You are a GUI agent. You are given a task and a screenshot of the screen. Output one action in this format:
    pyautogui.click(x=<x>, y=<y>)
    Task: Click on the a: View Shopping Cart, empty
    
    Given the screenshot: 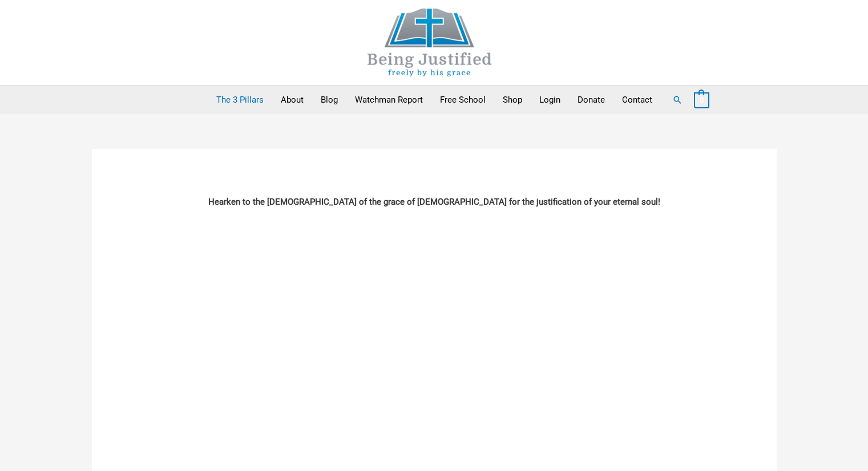 What is the action you would take?
    pyautogui.click(x=701, y=100)
    